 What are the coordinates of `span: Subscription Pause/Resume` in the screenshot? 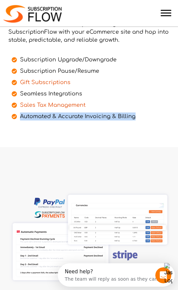 It's located at (59, 71).